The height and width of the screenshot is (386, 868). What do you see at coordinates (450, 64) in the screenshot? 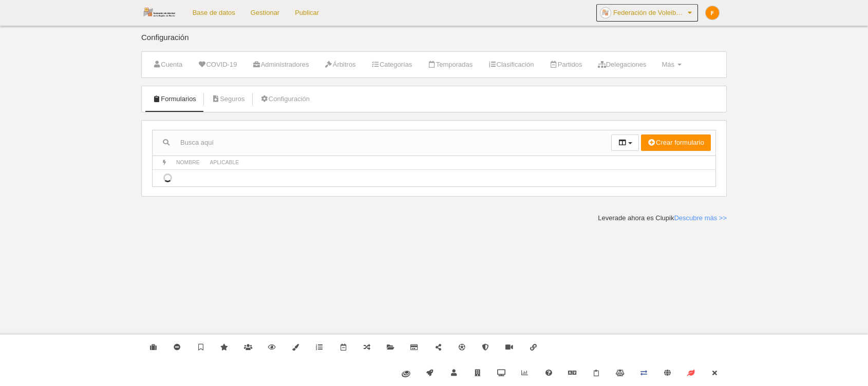
I see `a: Temporadas` at bounding box center [450, 64].